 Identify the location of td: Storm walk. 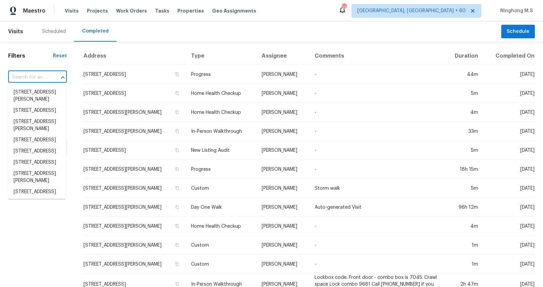
(377, 189).